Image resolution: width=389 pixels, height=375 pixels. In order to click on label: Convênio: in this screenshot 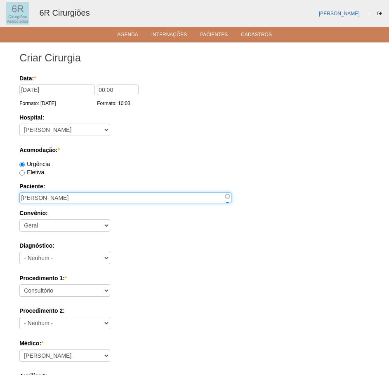, I will do `click(194, 213)`.